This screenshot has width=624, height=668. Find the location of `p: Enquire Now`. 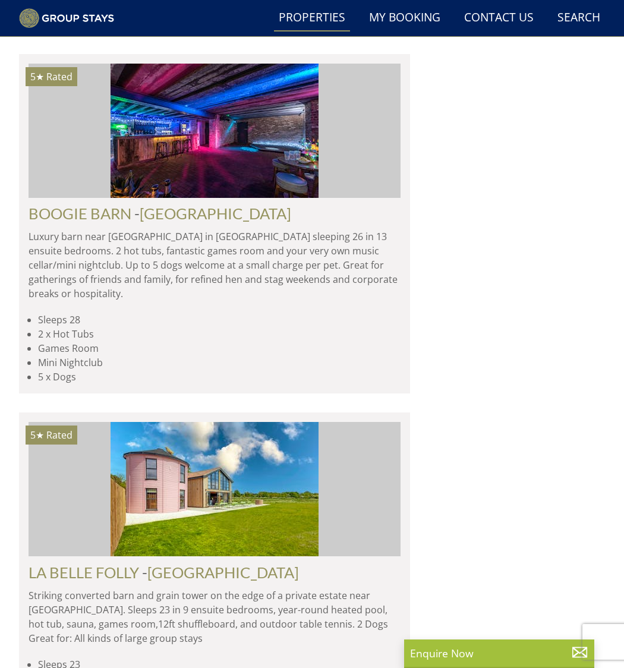

p: Enquire Now is located at coordinates (499, 653).